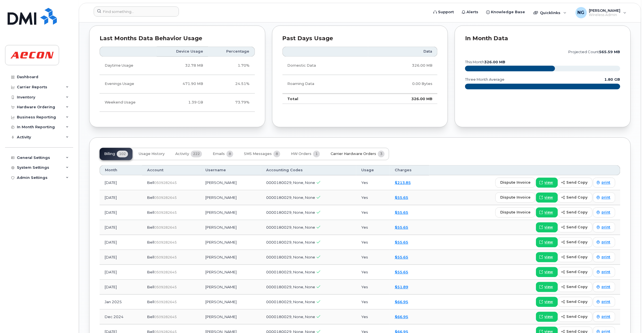 The width and height of the screenshot is (644, 333). Describe the element at coordinates (152, 154) in the screenshot. I see `span: Usage History` at that location.